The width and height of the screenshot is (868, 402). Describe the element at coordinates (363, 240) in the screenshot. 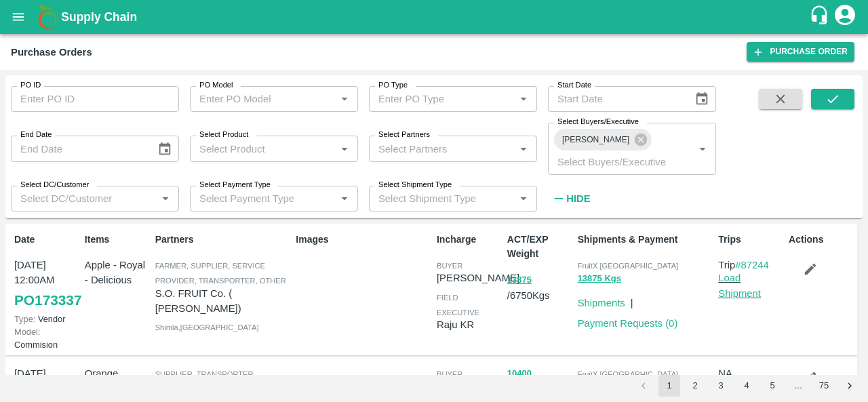

I see `p: Images` at that location.